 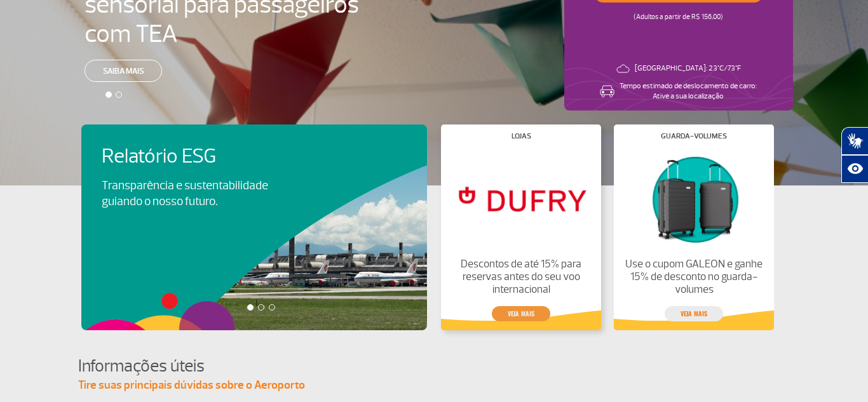 I want to click on h4: Informações úteis, so click(x=434, y=366).